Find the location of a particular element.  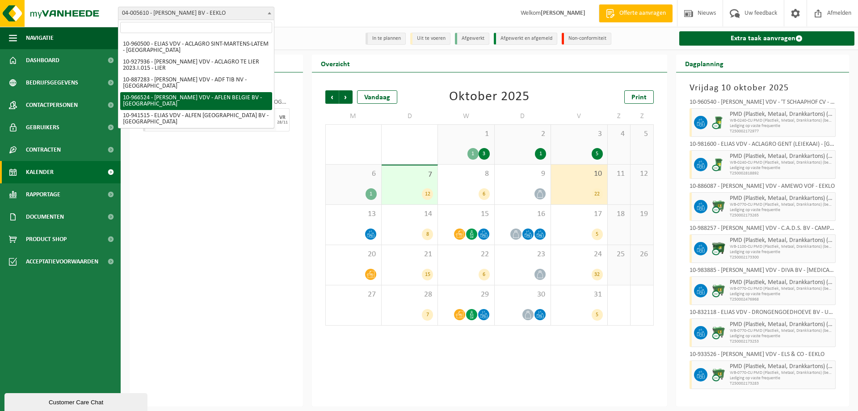

span: Acceptatievoorwaarden is located at coordinates (62, 261).